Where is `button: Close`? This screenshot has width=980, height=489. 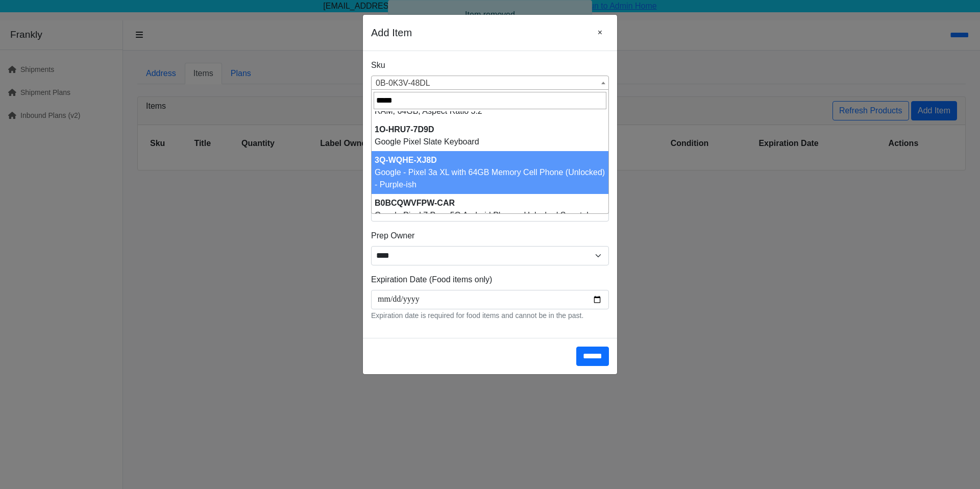 button: Close is located at coordinates (600, 33).